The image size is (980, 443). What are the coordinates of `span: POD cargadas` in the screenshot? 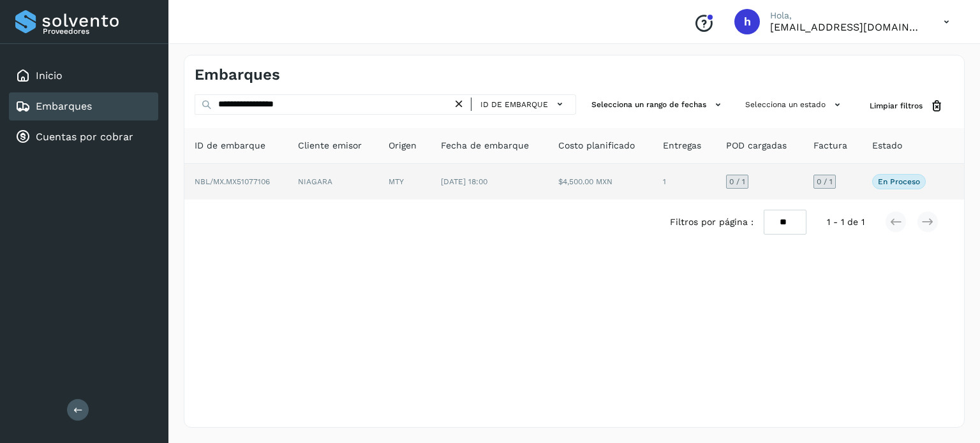 It's located at (756, 145).